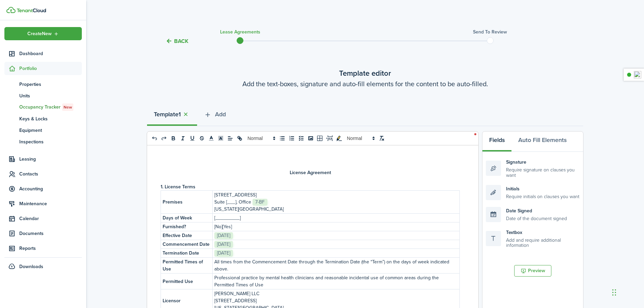 The height and width of the screenshot is (308, 644). I want to click on button: italic, so click(183, 138).